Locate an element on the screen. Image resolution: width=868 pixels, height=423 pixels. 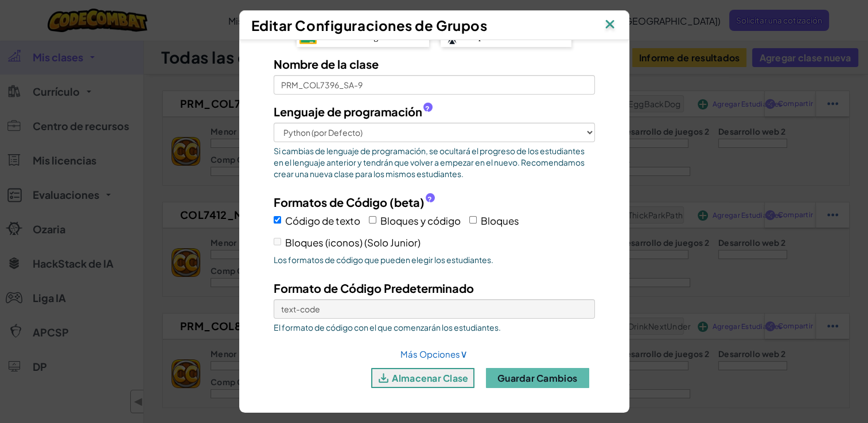
span: Si cambias de lenguaje de programación, se ocultará el progreso de los estudiantes en el lenguaje... is located at coordinates (434, 162).